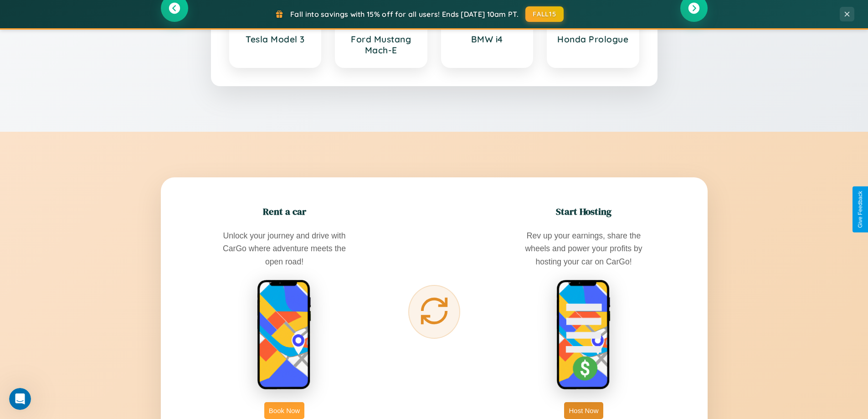 The width and height of the screenshot is (868, 419). What do you see at coordinates (284, 411) in the screenshot?
I see `button: Book Now` at bounding box center [284, 411].